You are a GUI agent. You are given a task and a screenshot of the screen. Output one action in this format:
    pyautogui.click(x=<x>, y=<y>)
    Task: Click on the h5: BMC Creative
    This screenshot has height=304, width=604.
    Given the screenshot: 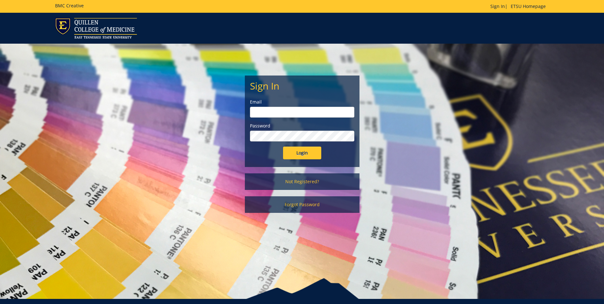 What is the action you would take?
    pyautogui.click(x=69, y=5)
    